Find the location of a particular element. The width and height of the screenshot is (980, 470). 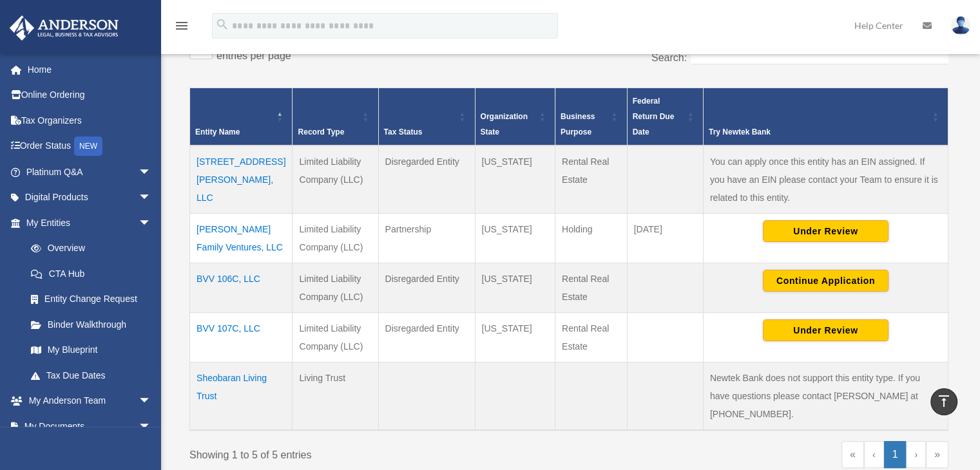

a: Tax Due Dates is located at coordinates (91, 375).